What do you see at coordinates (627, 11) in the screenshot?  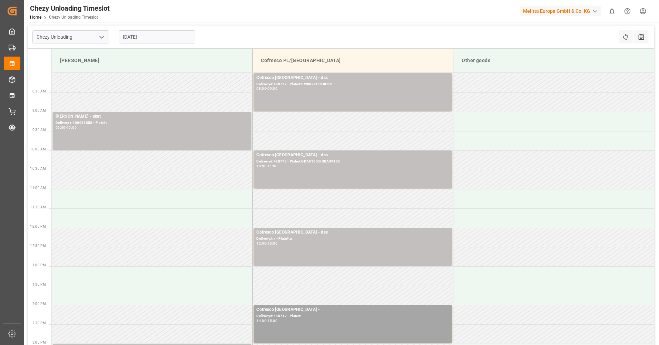 I see `button: Help Center` at bounding box center [627, 11].